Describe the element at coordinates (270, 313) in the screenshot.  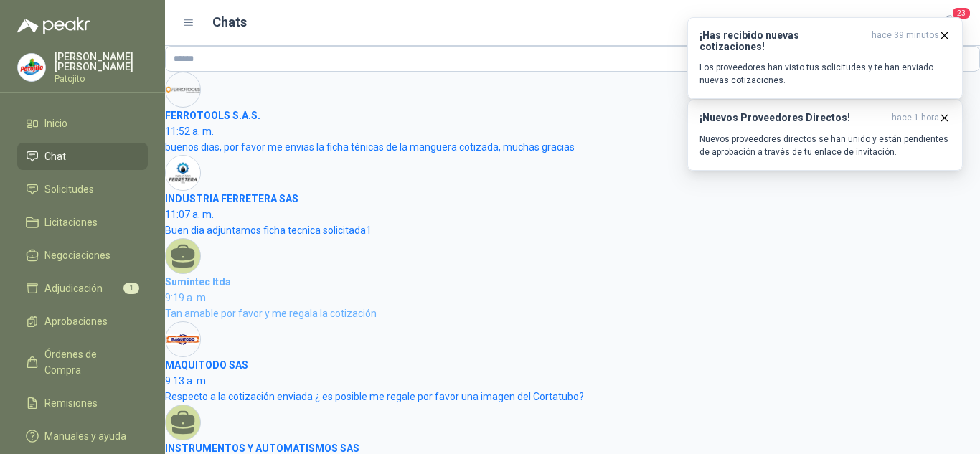
I see `span: Tan amable por favor y me regala la cotización` at that location.